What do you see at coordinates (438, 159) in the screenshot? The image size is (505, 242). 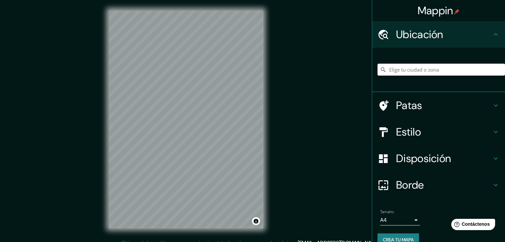 I see `div: Disposición` at bounding box center [438, 159].